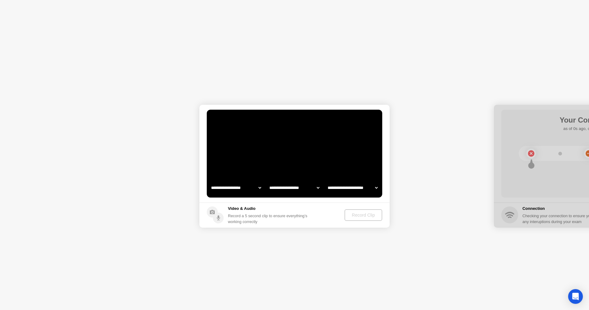  Describe the element at coordinates (294, 188) in the screenshot. I see `select: Available speakers` at that location.